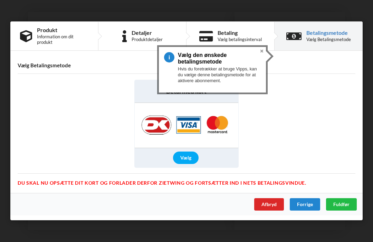 This screenshot has width=373, height=242. I want to click on div: Betaling, so click(240, 33).